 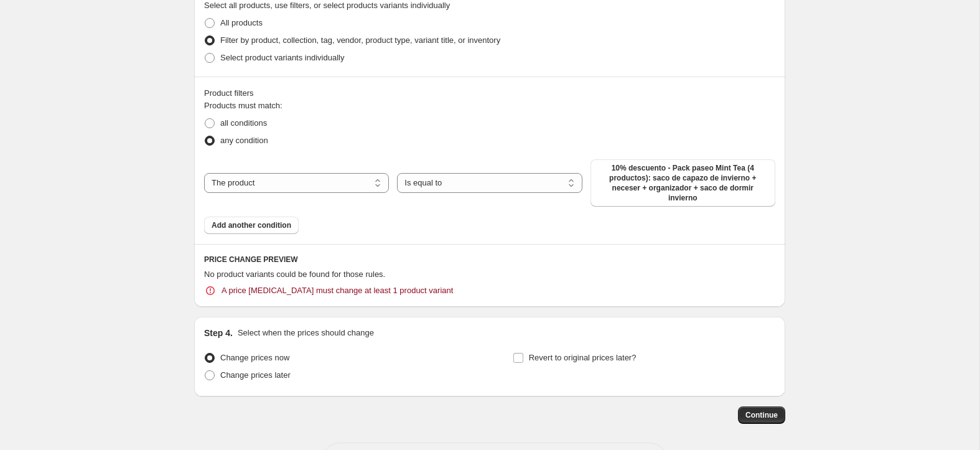 I want to click on span: Select all products, use filters, or select products variants individually, so click(x=327, y=5).